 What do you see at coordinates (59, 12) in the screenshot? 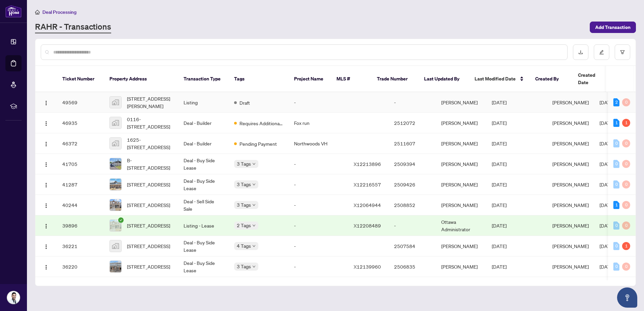
I see `span: Deal Processing` at bounding box center [59, 12].